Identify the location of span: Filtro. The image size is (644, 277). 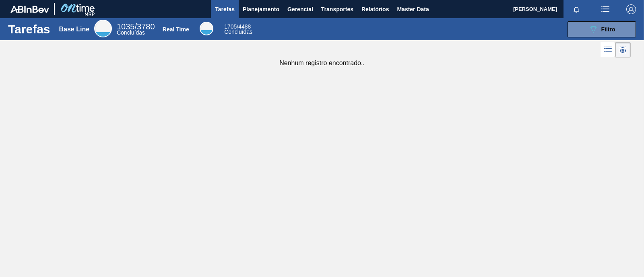
(608, 29).